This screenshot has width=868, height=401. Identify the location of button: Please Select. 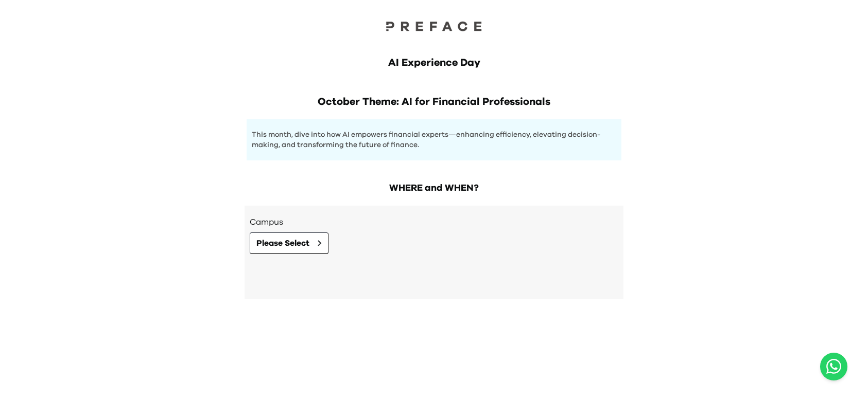
(289, 243).